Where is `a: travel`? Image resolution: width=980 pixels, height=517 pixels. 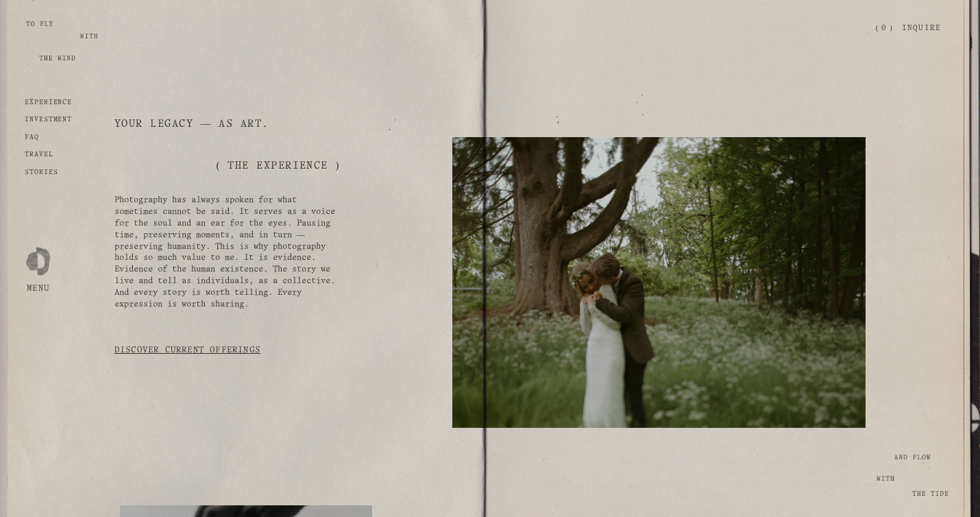 a: travel is located at coordinates (39, 154).